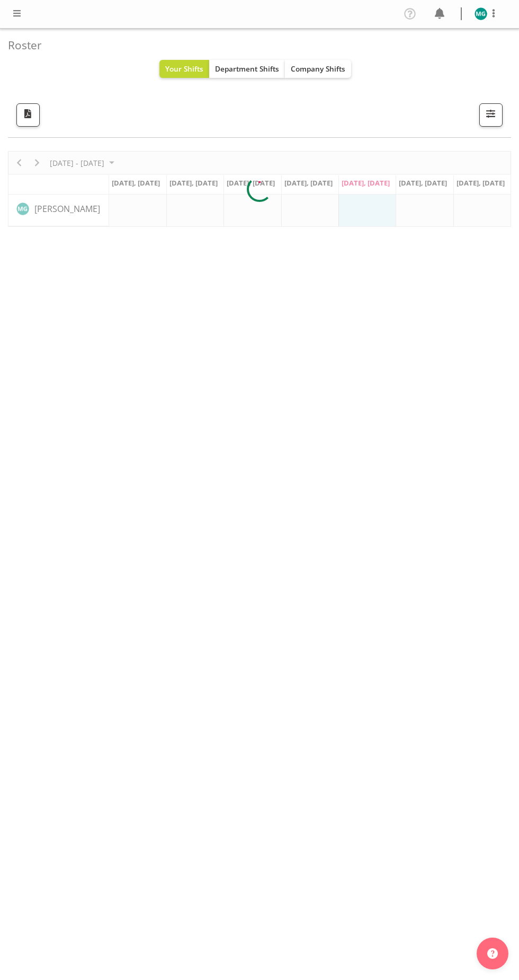 This screenshot has width=519, height=980. What do you see at coordinates (318, 69) in the screenshot?
I see `button: Company Shifts` at bounding box center [318, 69].